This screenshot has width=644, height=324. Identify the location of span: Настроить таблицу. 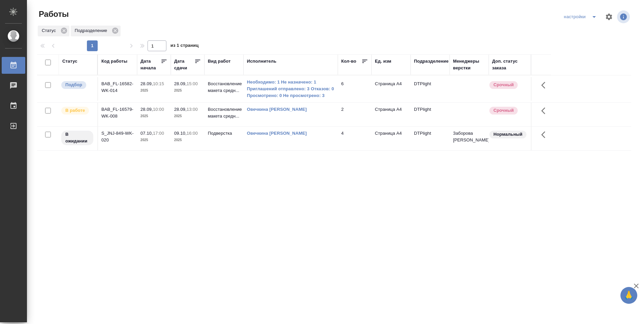
(609, 17).